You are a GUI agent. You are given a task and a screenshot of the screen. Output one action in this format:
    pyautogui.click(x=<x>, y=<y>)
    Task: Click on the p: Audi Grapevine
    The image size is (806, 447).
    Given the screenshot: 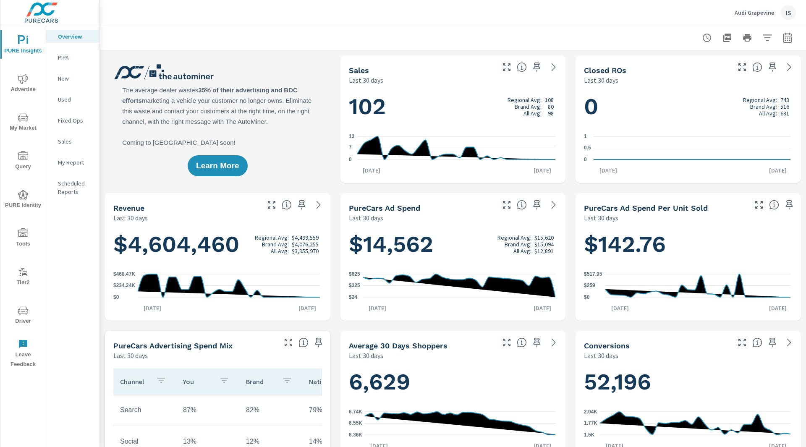 What is the action you would take?
    pyautogui.click(x=754, y=13)
    